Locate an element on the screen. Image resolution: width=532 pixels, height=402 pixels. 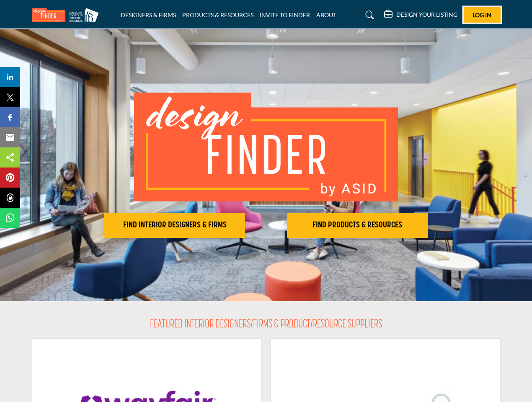
a: INVITE TO FINDER is located at coordinates (285, 15).